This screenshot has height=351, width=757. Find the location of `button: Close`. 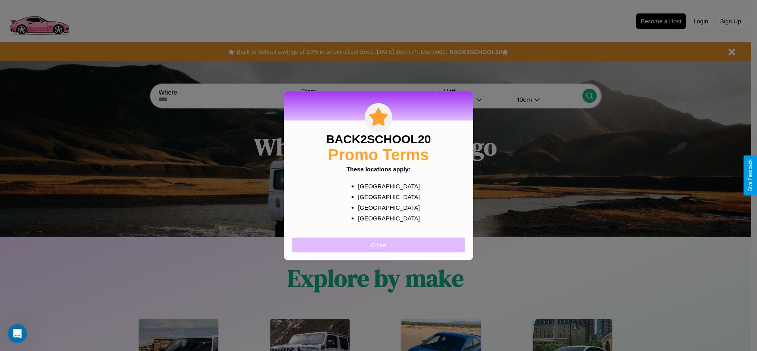

button: Close is located at coordinates (378, 245).